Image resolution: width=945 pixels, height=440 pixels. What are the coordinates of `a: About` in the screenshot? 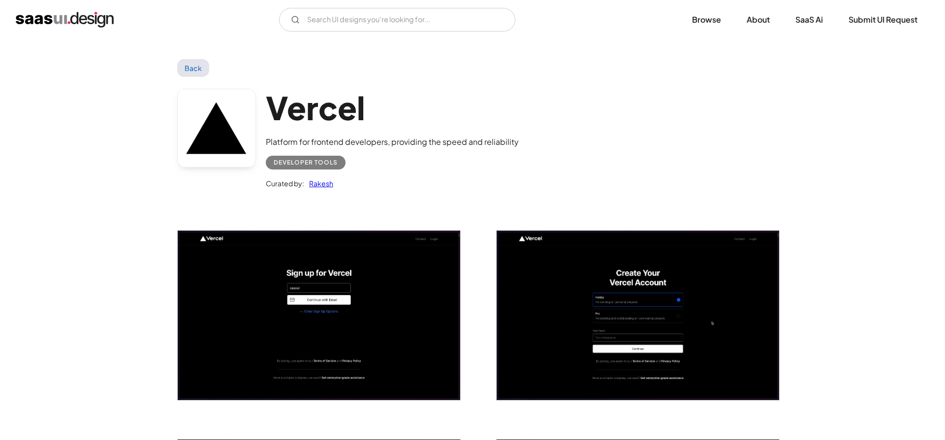 It's located at (758, 20).